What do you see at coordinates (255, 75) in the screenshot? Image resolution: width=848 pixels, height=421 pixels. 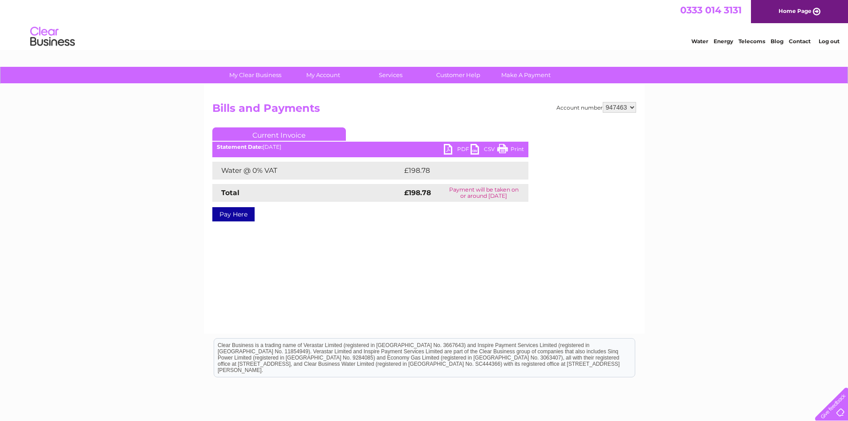 I see `a: My Clear Business` at bounding box center [255, 75].